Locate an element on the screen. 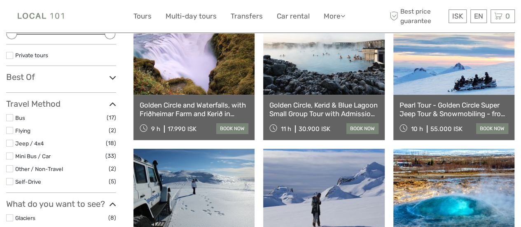 This screenshot has height=227, width=521. h3: Best Of is located at coordinates (61, 77).